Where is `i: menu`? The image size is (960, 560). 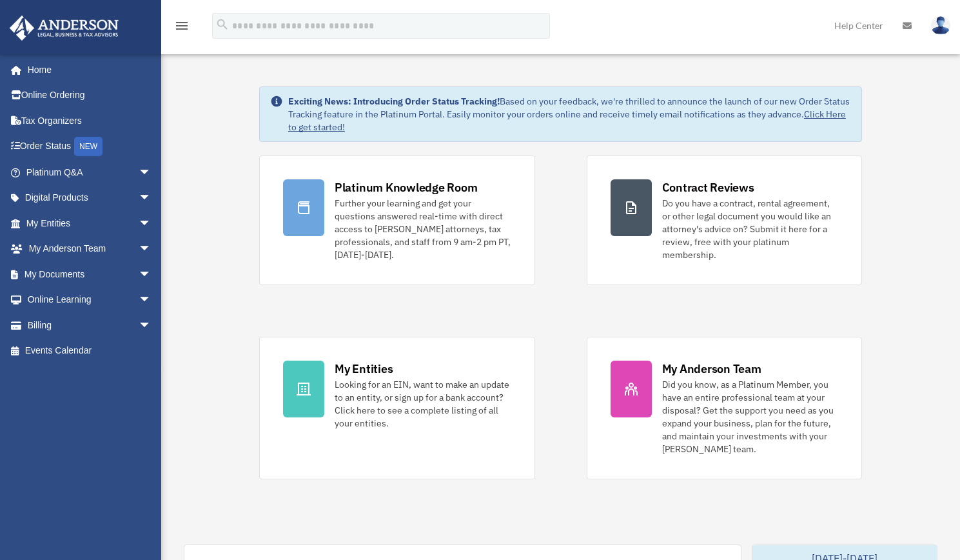 i: menu is located at coordinates (182, 26).